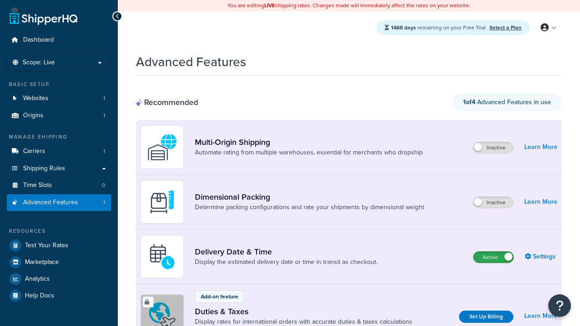 Image resolution: width=580 pixels, height=326 pixels. Describe the element at coordinates (541, 257) in the screenshot. I see `a: Settings` at that location.